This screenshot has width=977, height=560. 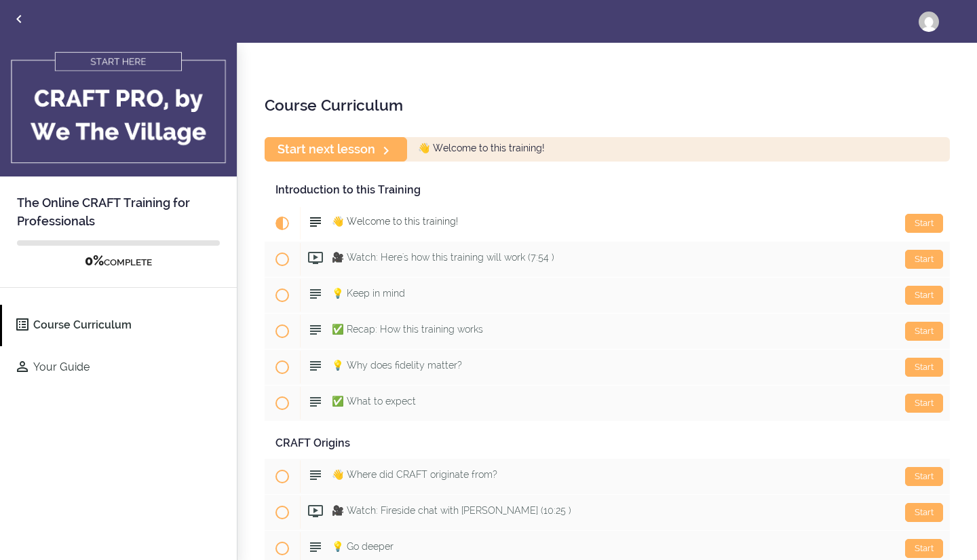 What do you see at coordinates (336, 148) in the screenshot?
I see `a: Start next lesson` at bounding box center [336, 148].